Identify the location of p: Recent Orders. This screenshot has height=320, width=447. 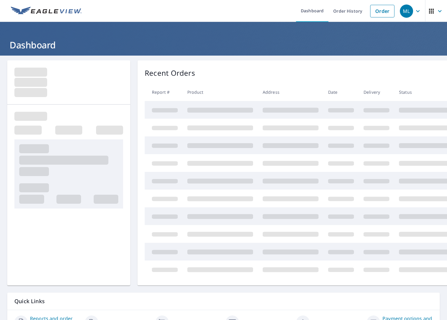
(170, 73).